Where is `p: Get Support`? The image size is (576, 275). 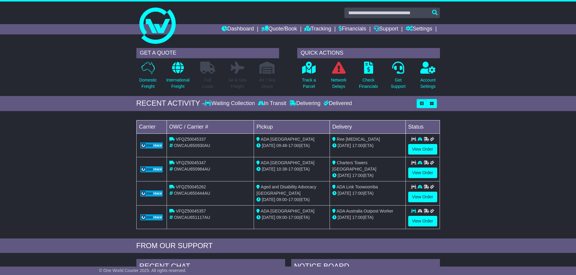
p: Get Support is located at coordinates (398, 83).